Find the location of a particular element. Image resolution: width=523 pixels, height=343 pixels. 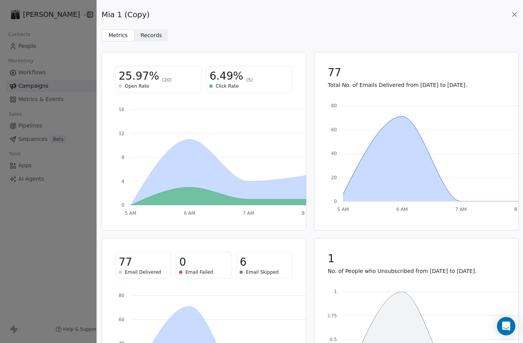

tspan: 12 is located at coordinates (121, 134).